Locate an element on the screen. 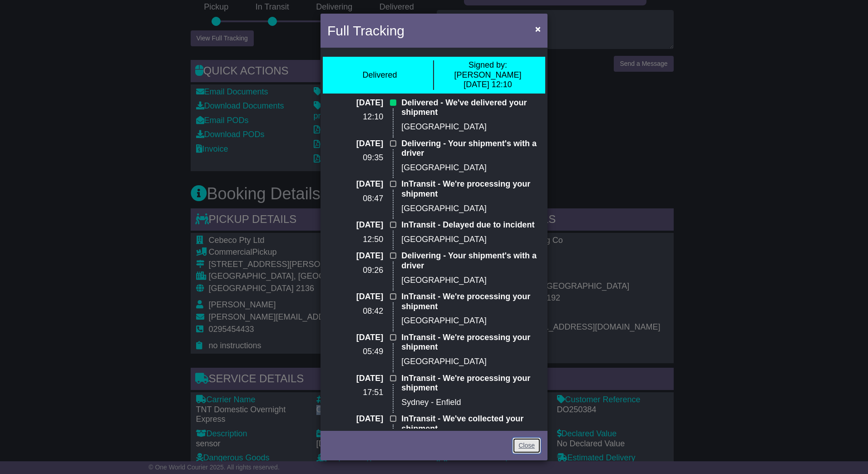  span: Signed by: is located at coordinates (487, 65).